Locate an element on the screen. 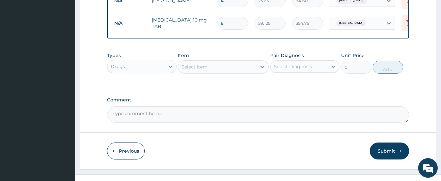 The width and height of the screenshot is (441, 181). button: Add is located at coordinates (388, 67).